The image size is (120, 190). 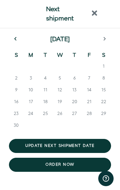 I want to click on span: 6, so click(x=74, y=78).